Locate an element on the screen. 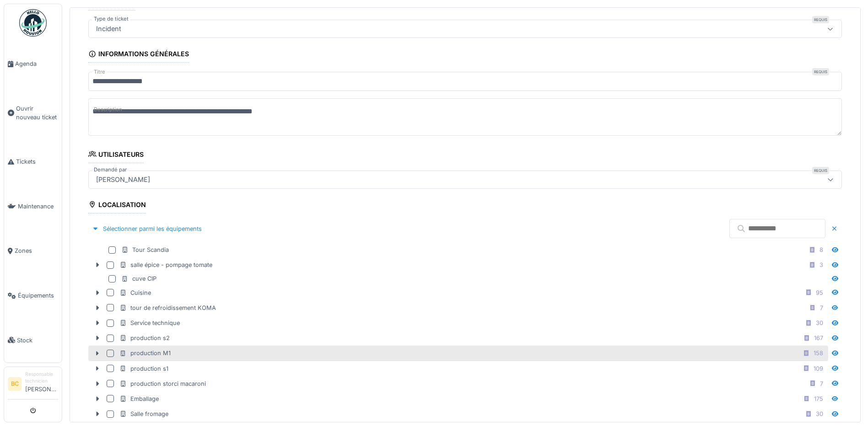  span: Zones is located at coordinates (36, 250).